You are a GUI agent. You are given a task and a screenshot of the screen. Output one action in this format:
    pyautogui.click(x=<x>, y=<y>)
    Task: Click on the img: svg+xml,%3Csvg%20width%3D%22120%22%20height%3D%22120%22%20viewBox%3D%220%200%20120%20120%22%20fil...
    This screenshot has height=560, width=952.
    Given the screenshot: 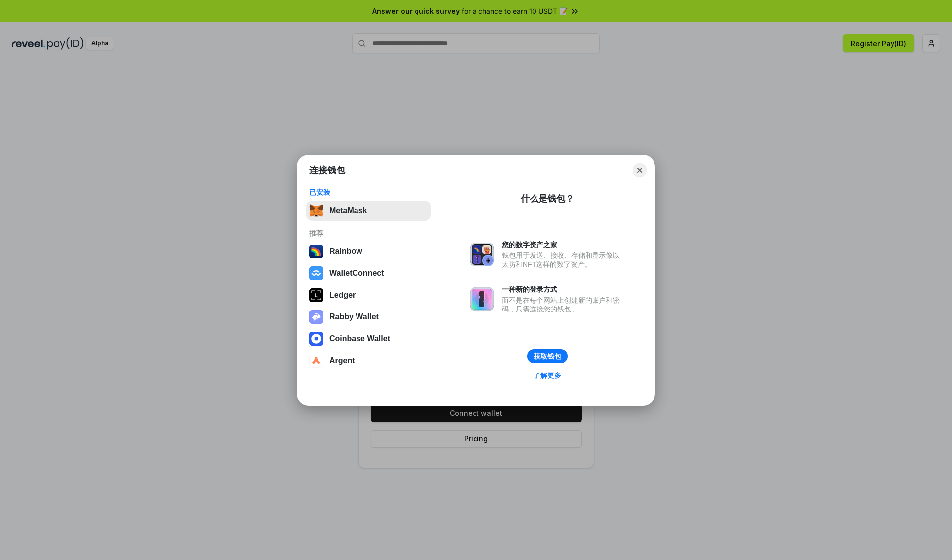 What is the action you would take?
    pyautogui.click(x=316, y=252)
    